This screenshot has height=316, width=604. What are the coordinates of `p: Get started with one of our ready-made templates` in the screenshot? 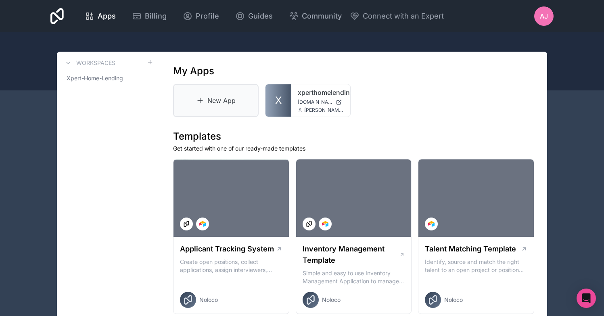 It's located at (354, 149).